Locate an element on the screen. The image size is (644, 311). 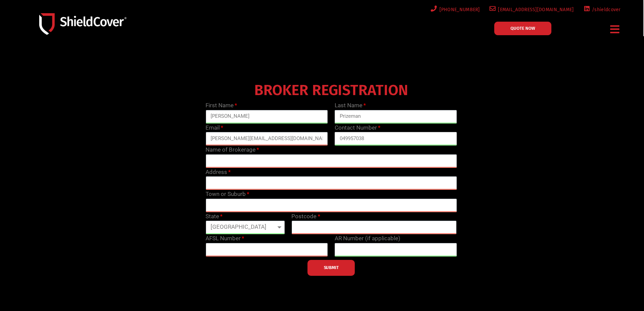
label: Email is located at coordinates (215, 128).